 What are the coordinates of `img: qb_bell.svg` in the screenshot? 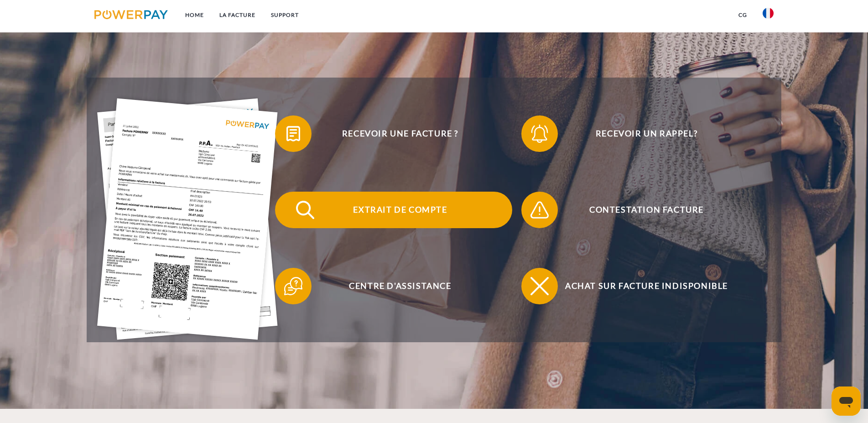 It's located at (539, 133).